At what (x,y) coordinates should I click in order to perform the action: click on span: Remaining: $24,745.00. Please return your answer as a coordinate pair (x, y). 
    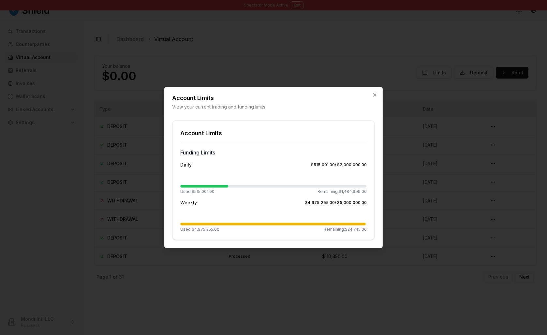
    Looking at the image, I should click on (345, 229).